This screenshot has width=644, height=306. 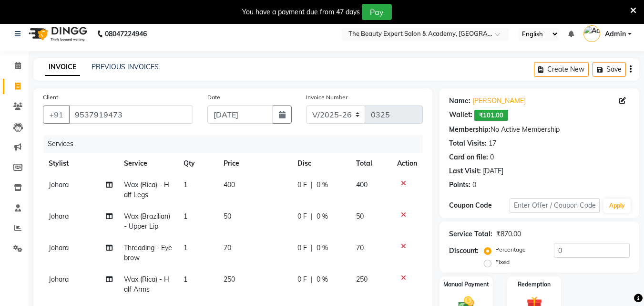 What do you see at coordinates (491, 115) in the screenshot?
I see `span: ₹101.00` at bounding box center [491, 115].